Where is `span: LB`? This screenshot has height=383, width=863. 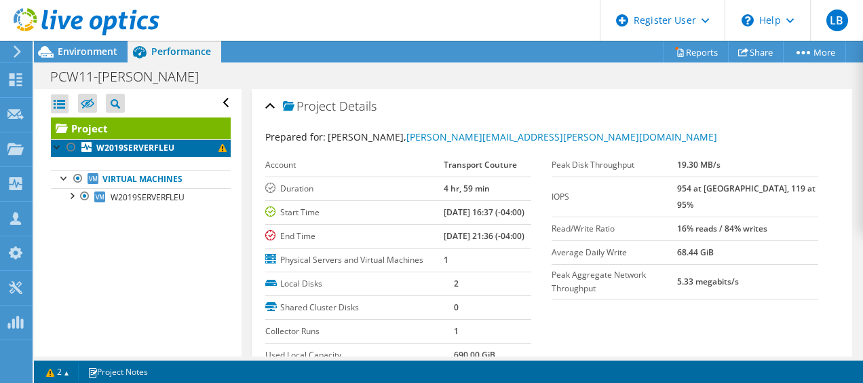 span: LB is located at coordinates (837, 20).